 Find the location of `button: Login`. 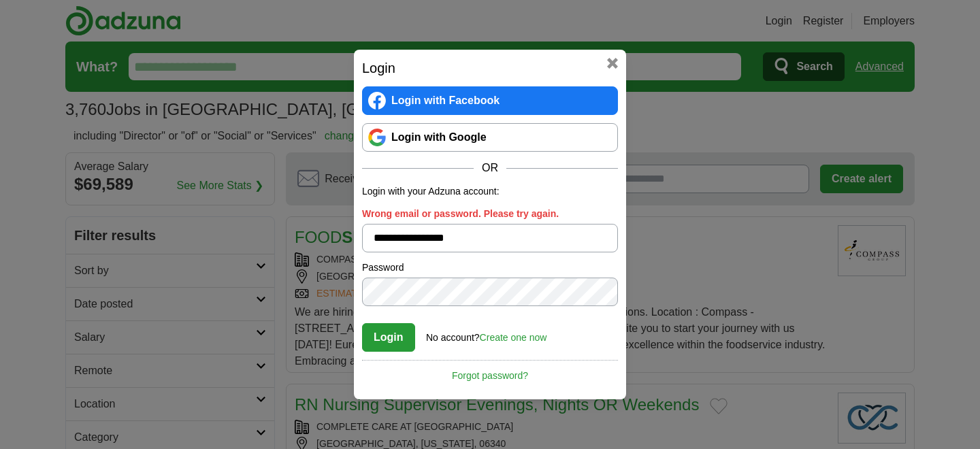

button: Login is located at coordinates (389, 337).